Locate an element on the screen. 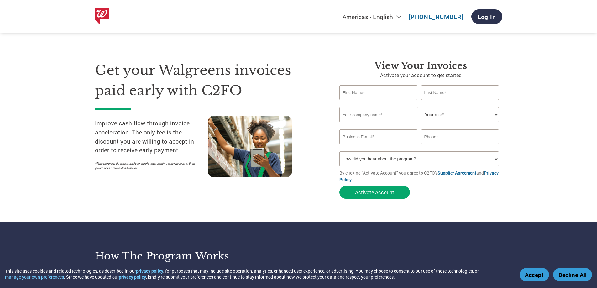  div: Invalid last name or last name is too long is located at coordinates (460, 102).